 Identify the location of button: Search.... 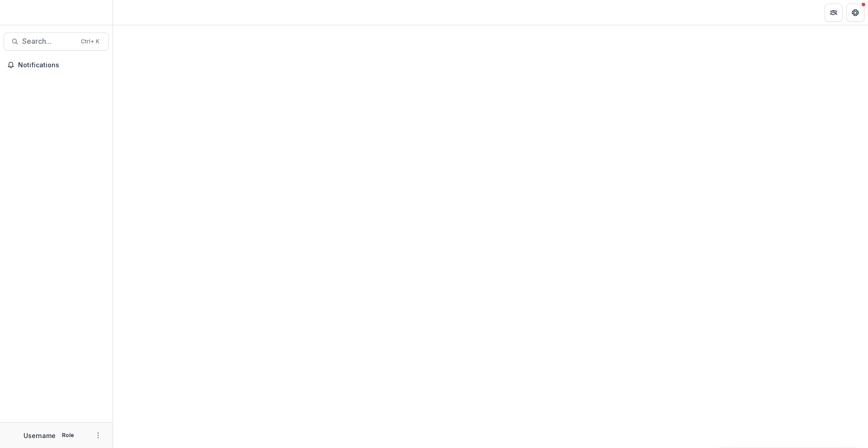
(56, 42).